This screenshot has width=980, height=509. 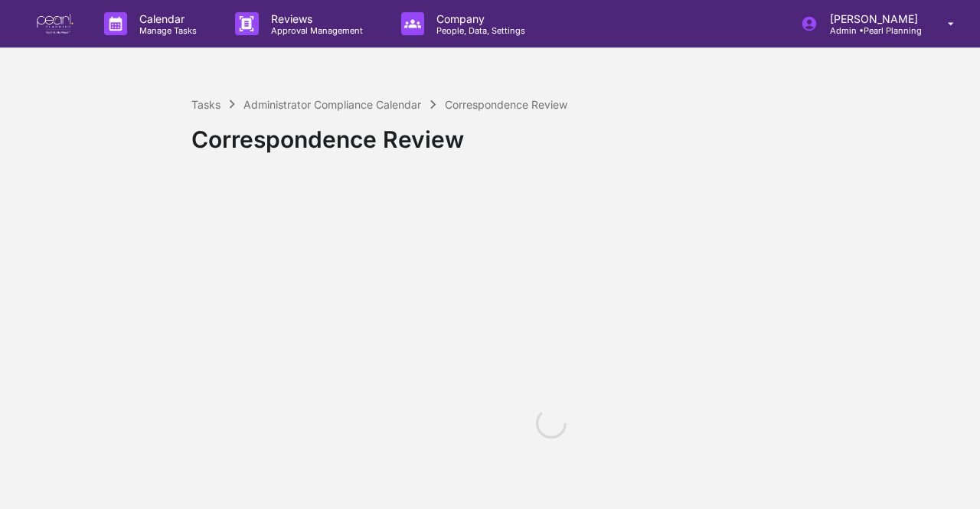 I want to click on p: People, Data, Settings, so click(x=479, y=30).